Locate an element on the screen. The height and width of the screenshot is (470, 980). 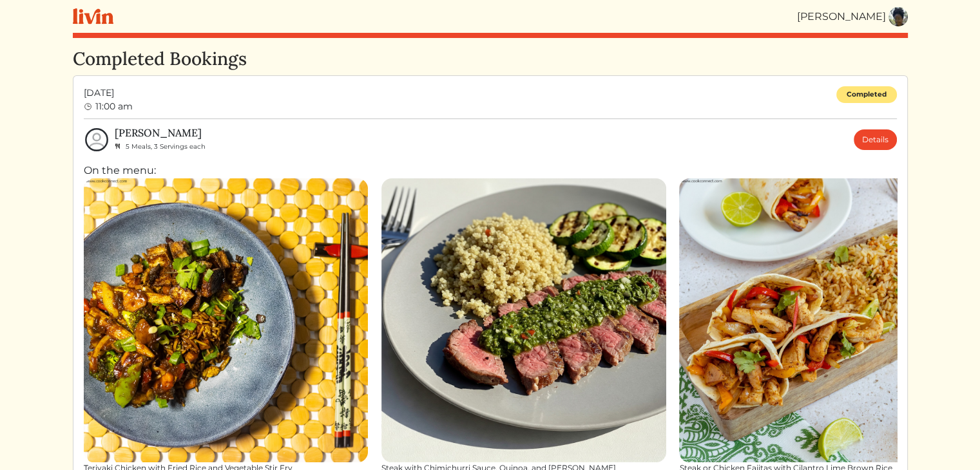
div: Completed is located at coordinates (866, 95).